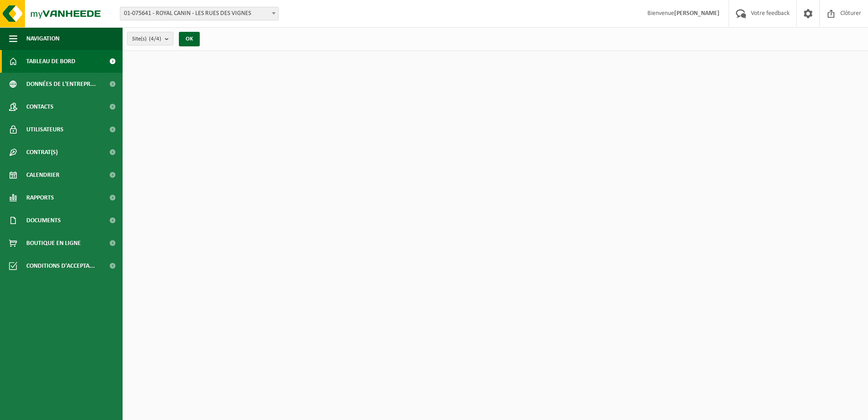 The width and height of the screenshot is (868, 420). I want to click on span: Documents, so click(43, 221).